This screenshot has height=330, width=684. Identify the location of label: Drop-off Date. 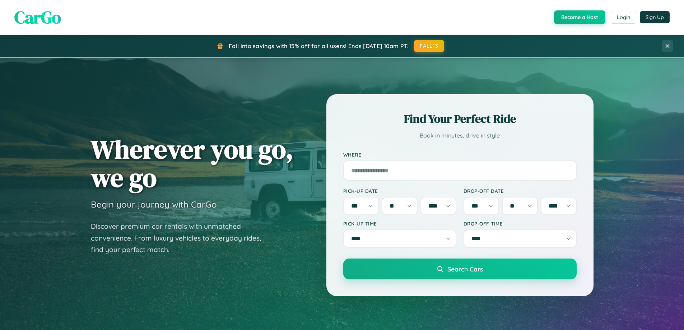
(520, 191).